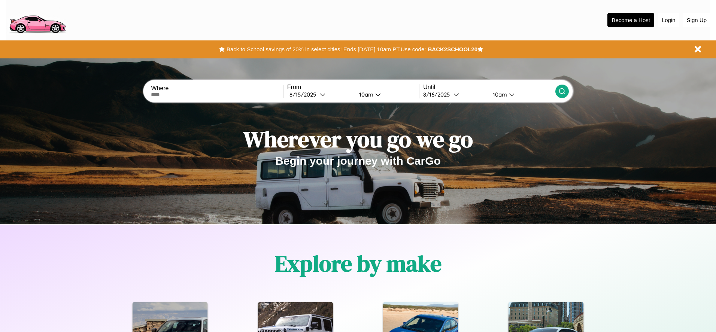  I want to click on label: Until, so click(489, 87).